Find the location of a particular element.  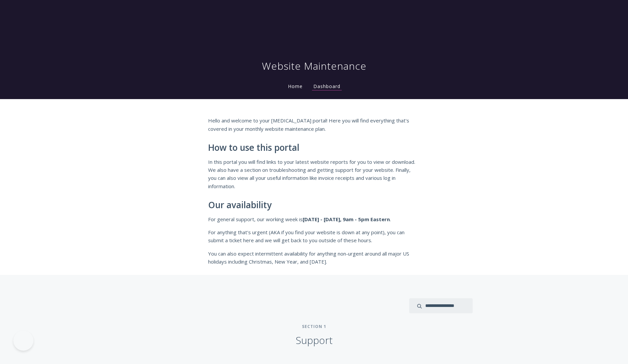

a: Dashboard is located at coordinates (327, 87).